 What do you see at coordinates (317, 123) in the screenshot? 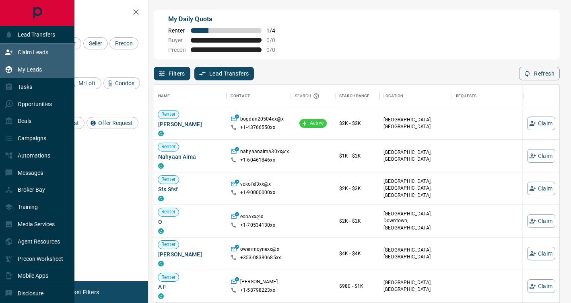
I see `span: Active` at bounding box center [317, 123].